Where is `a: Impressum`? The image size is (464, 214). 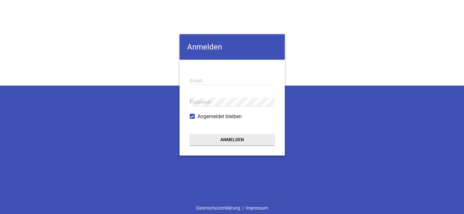 a: Impressum is located at coordinates (257, 207).